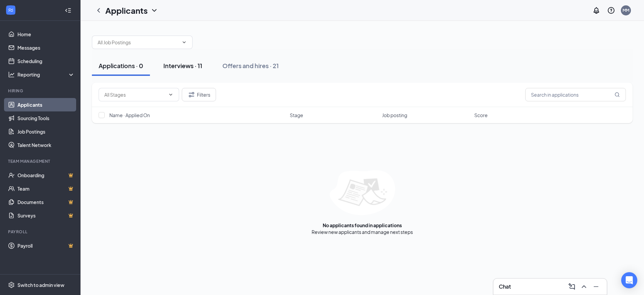 The width and height of the screenshot is (644, 295). I want to click on a: Messages, so click(46, 48).